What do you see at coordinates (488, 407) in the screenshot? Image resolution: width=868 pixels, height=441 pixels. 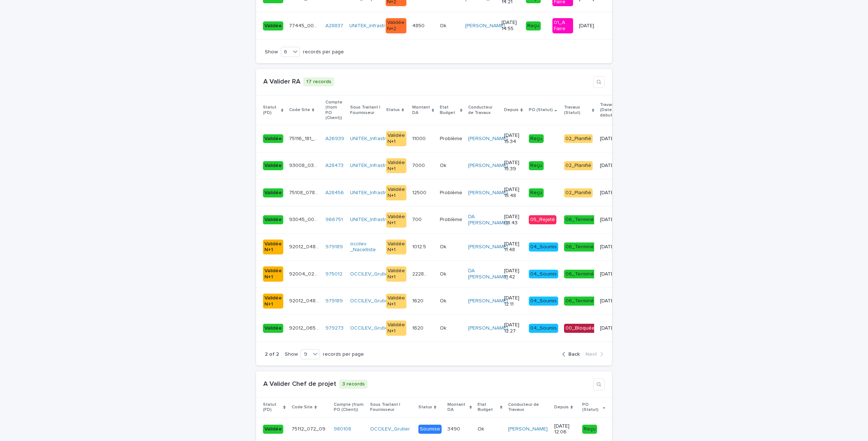 I see `p: Etat Budget` at bounding box center [488, 407].